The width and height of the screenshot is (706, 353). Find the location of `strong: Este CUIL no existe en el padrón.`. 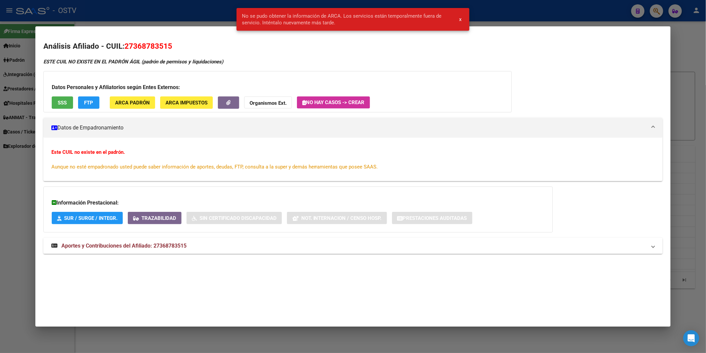

strong: Este CUIL no existe en el padrón. is located at coordinates (88, 152).